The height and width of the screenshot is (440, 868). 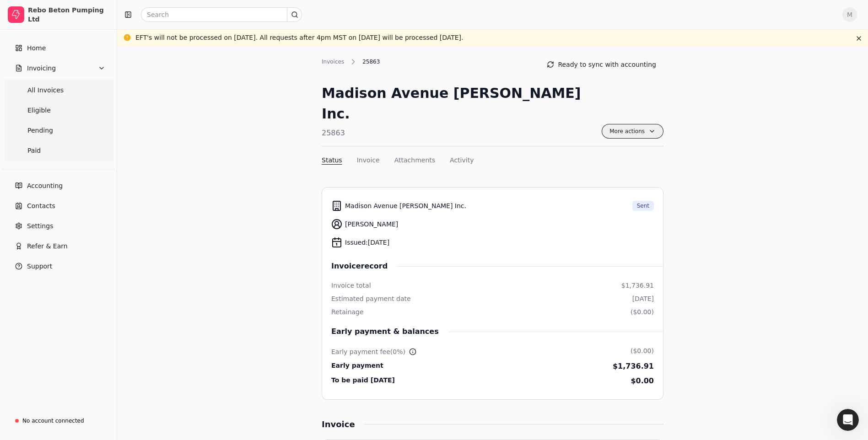 I want to click on span: All Invoices, so click(x=46, y=90).